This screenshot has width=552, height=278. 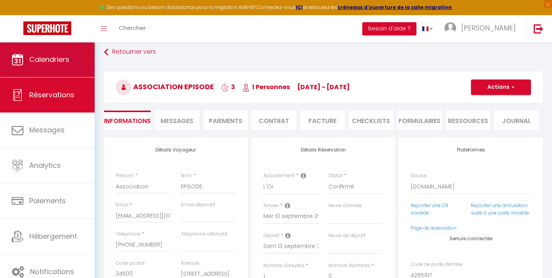 I want to click on label: Appartement, so click(x=279, y=176).